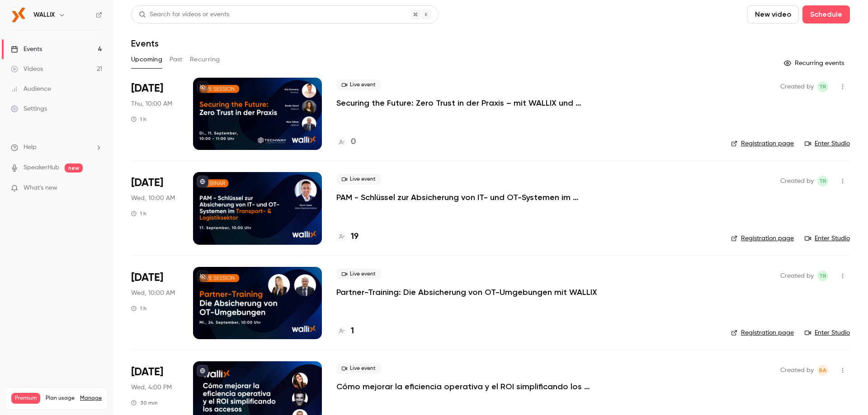 This screenshot has width=868, height=415. What do you see at coordinates (354, 236) in the screenshot?
I see `h4: 19` at bounding box center [354, 236].